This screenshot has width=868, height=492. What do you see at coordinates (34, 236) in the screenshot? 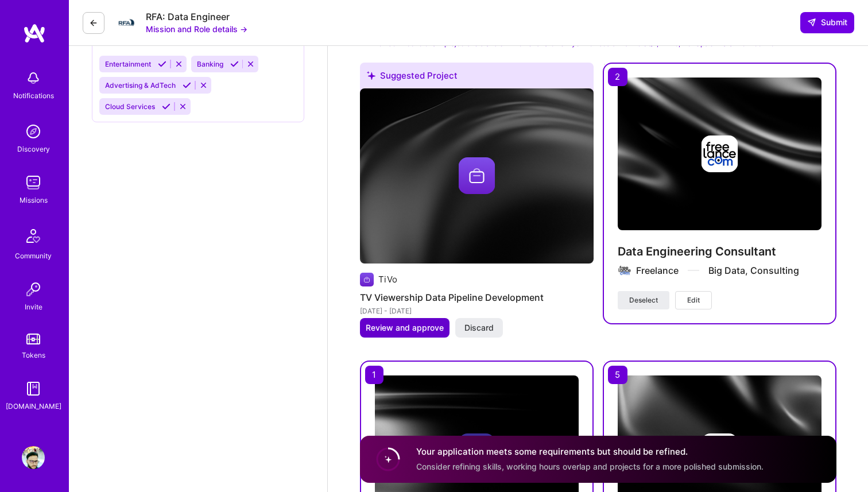
I see `img: Community` at bounding box center [34, 236].